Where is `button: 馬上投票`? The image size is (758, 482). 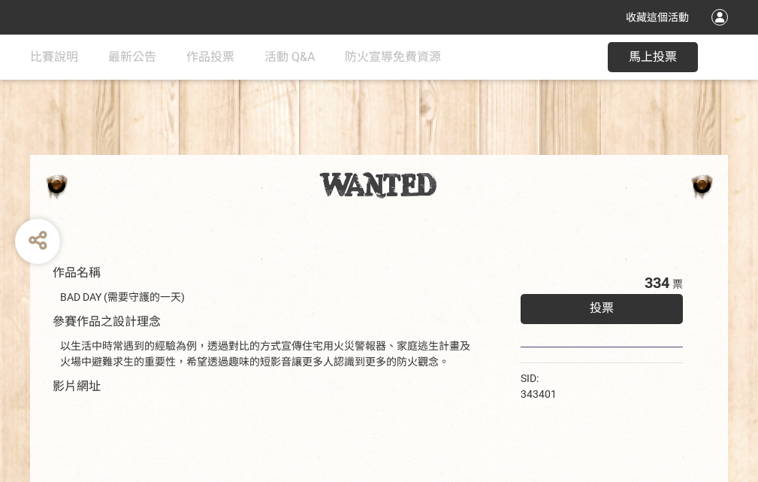 button: 馬上投票 is located at coordinates (653, 57).